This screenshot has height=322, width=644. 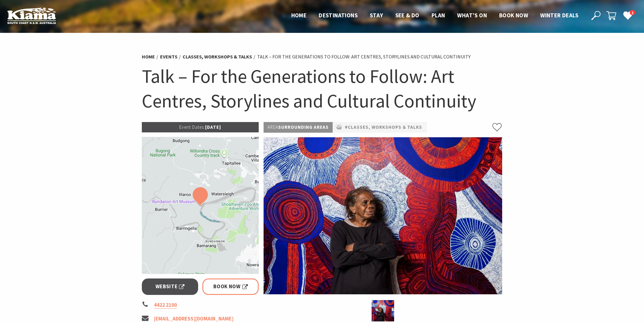 What do you see at coordinates (322, 88) in the screenshot?
I see `h1: Talk – For the Generations to Follow: Art Centres, Storylines and Cultural Continuity` at bounding box center [322, 88].